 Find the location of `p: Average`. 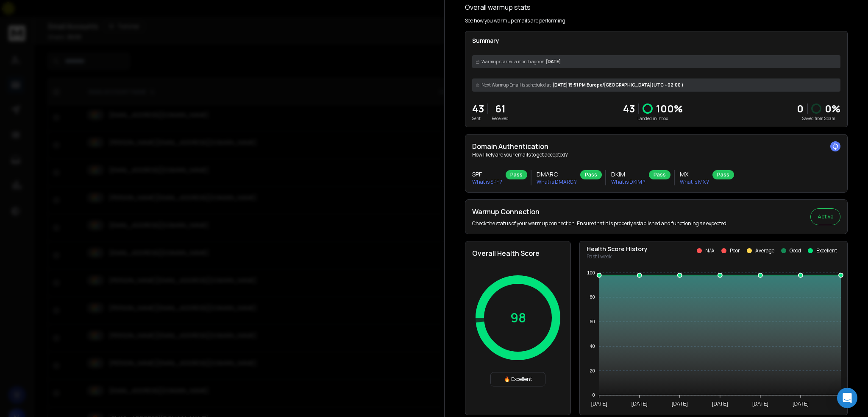

p: Average is located at coordinates (765, 250).